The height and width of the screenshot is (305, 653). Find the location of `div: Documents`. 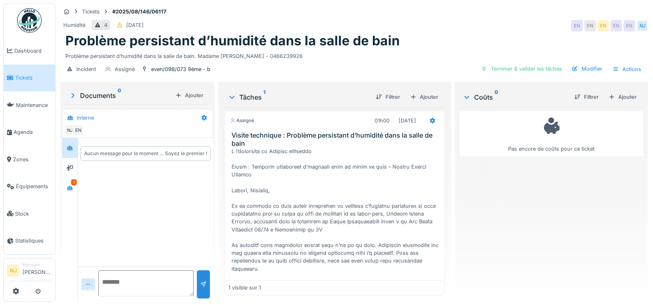

div: Documents is located at coordinates (120, 96).